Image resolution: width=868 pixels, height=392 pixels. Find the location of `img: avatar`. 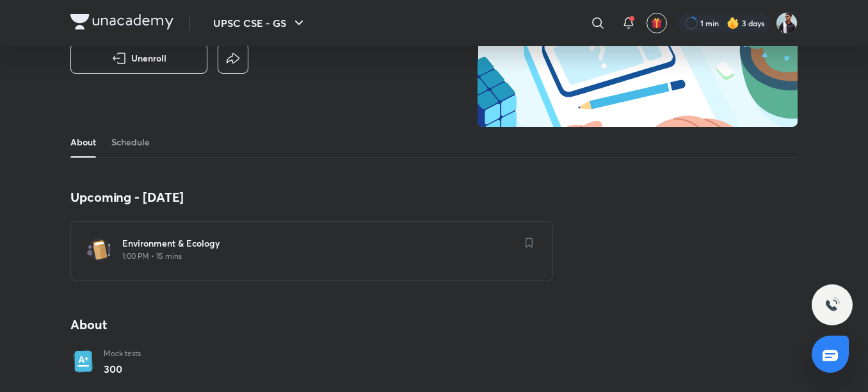

img: avatar is located at coordinates (657, 23).